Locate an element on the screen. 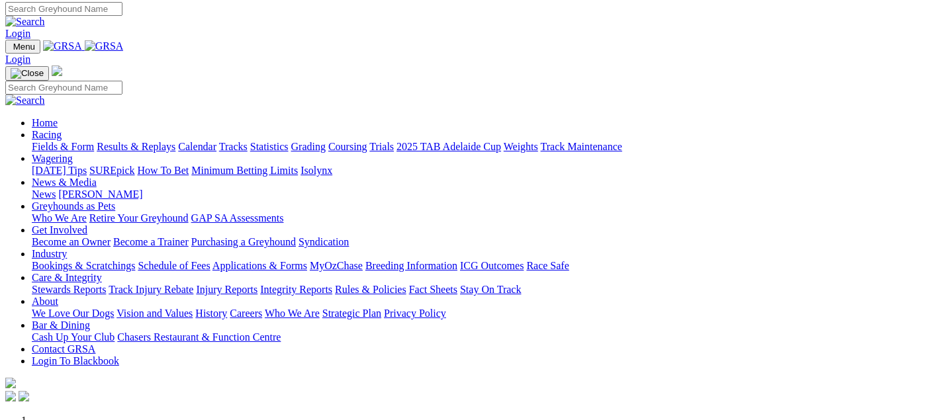 This screenshot has height=420, width=932. a: Industry is located at coordinates (49, 254).